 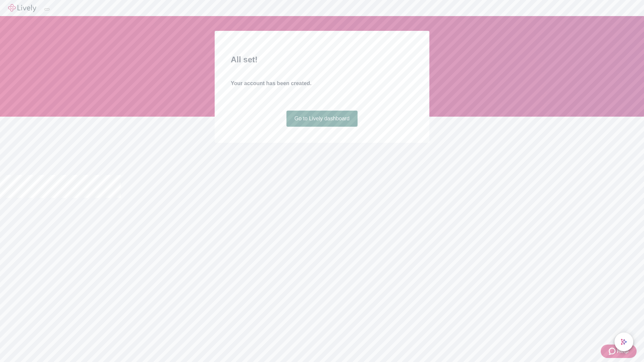 What do you see at coordinates (322, 118) in the screenshot?
I see `a: Go to Lively dashboard` at bounding box center [322, 118].